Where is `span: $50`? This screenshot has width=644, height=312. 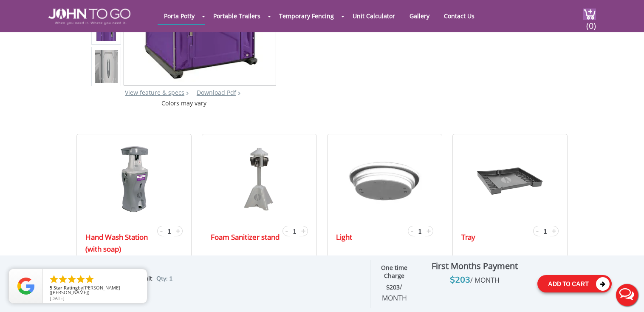 span: $50 is located at coordinates (468, 259).